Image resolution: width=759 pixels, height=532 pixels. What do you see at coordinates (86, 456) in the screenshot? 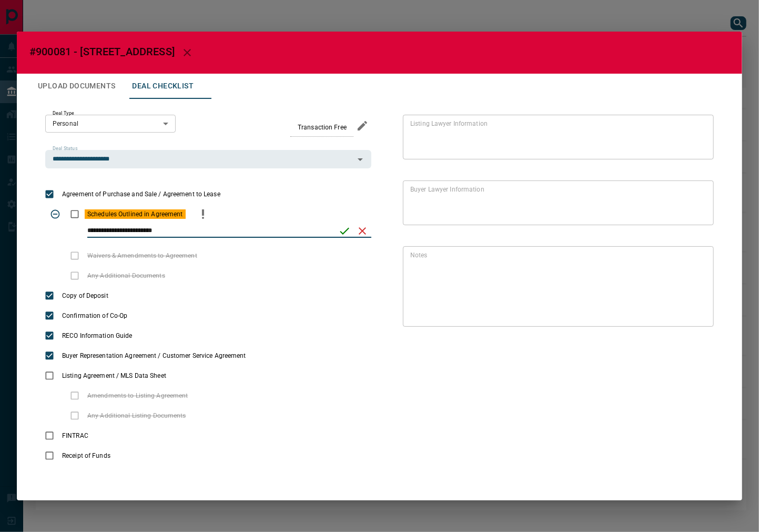
I see `span: Receipt of Funds` at bounding box center [86, 456].